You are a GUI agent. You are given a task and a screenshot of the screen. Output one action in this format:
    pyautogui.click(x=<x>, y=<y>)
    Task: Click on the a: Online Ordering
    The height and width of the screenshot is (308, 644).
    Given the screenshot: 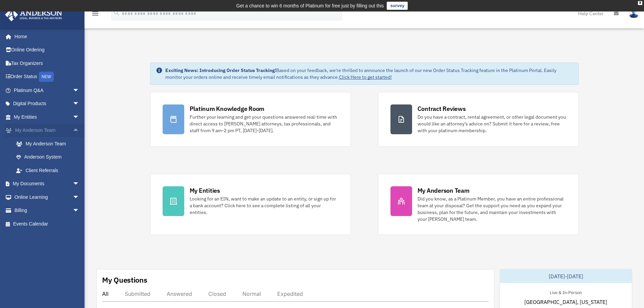 What is the action you would take?
    pyautogui.click(x=47, y=50)
    